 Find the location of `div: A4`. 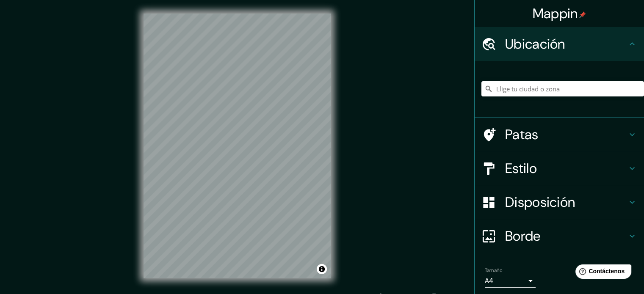

div: A4 is located at coordinates (510, 281).